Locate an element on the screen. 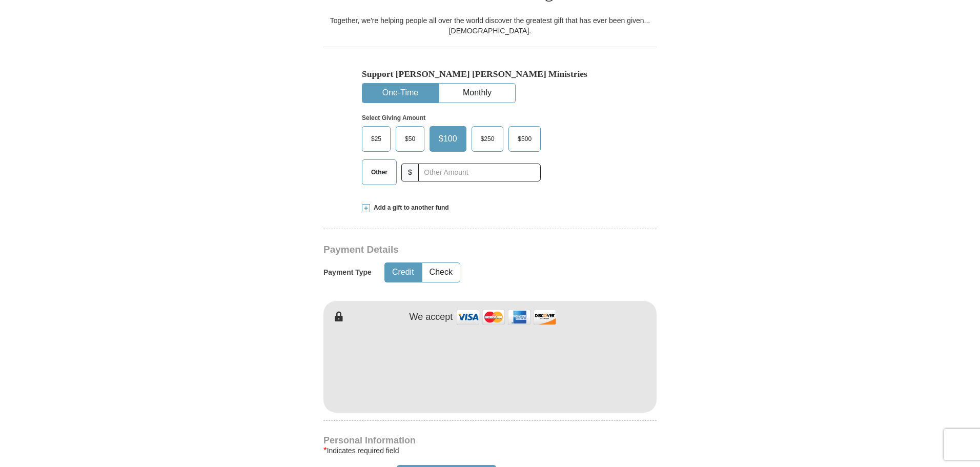  span: $25 is located at coordinates (376, 139).